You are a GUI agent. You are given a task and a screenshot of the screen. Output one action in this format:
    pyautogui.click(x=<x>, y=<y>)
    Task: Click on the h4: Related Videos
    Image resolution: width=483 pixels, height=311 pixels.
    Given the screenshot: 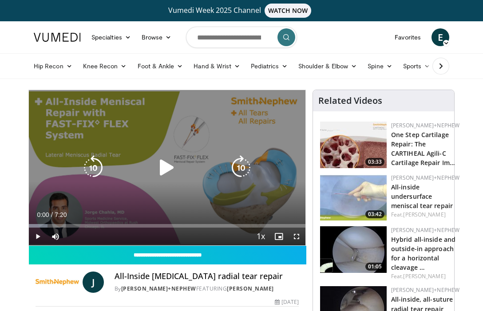 What is the action you would take?
    pyautogui.click(x=350, y=101)
    